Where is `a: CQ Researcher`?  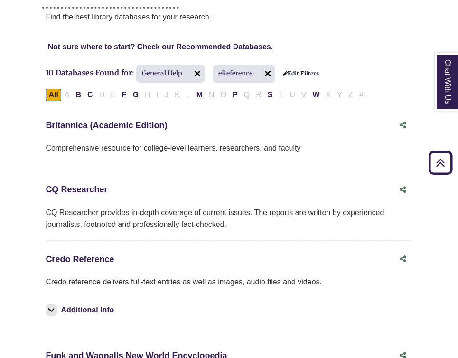 a: CQ Researcher is located at coordinates (76, 190).